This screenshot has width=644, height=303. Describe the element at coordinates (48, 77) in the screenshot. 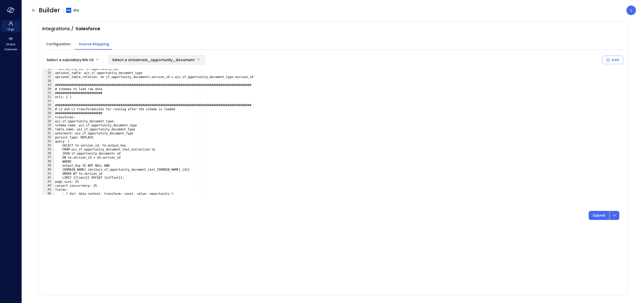

I see `div: 17` at that location.